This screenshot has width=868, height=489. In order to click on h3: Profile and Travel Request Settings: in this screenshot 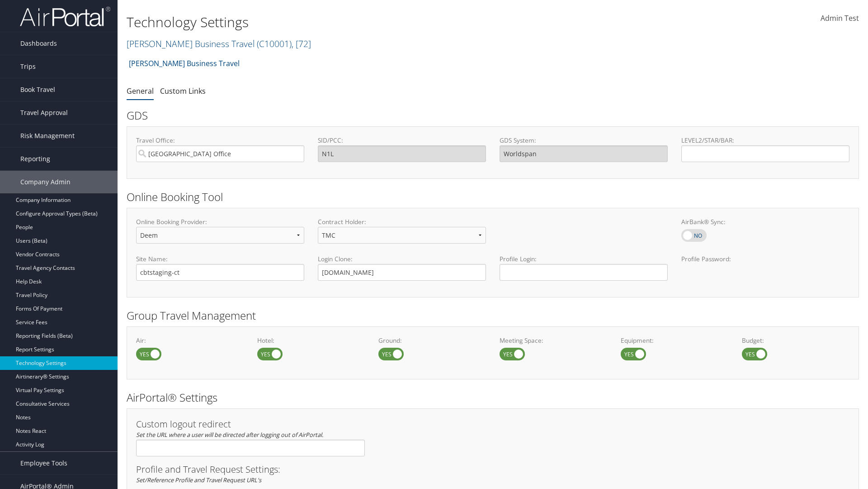, I will do `click(493, 469)`.